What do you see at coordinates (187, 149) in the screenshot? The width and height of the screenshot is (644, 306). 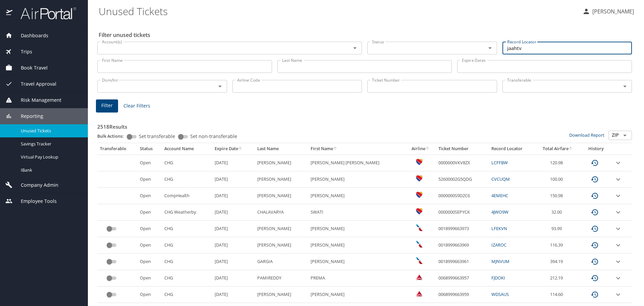 I see `th: Account Name` at bounding box center [187, 149].